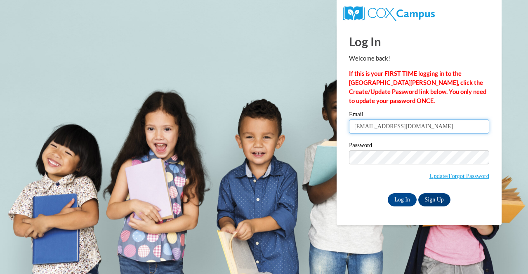 The image size is (528, 274). I want to click on input: Log In, so click(402, 200).